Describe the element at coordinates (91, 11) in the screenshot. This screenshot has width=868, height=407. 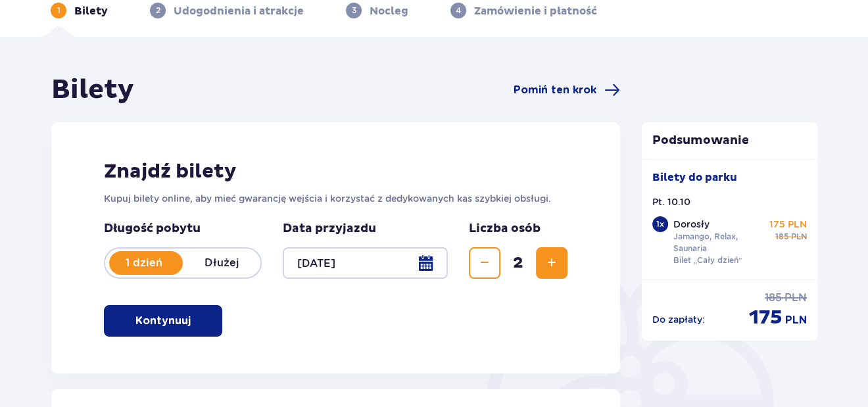
I see `p: Bilety` at that location.